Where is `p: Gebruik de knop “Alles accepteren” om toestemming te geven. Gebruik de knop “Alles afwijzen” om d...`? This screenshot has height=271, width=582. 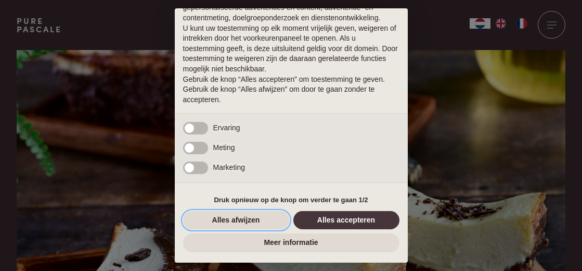 p: Gebruik de knop “Alles accepteren” om toestemming te geven. Gebruik de knop “Alles afwijzen” om d... is located at coordinates (291, 89).